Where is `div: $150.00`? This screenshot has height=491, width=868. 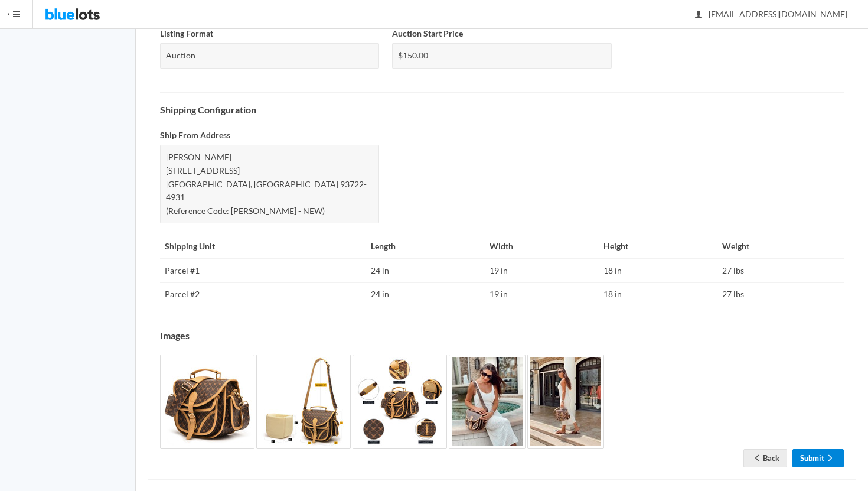 div: $150.00 is located at coordinates (501, 56).